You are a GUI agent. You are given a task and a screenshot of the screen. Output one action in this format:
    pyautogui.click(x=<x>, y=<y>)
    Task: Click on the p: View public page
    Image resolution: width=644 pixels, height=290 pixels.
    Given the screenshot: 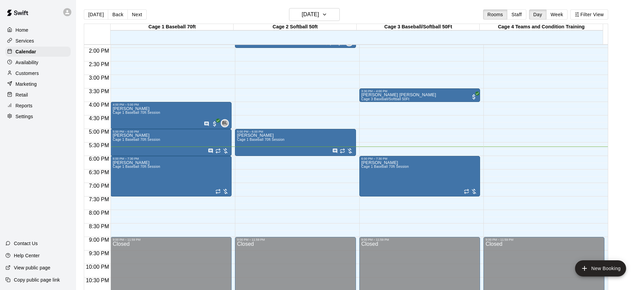 What is the action you would take?
    pyautogui.click(x=32, y=268)
    